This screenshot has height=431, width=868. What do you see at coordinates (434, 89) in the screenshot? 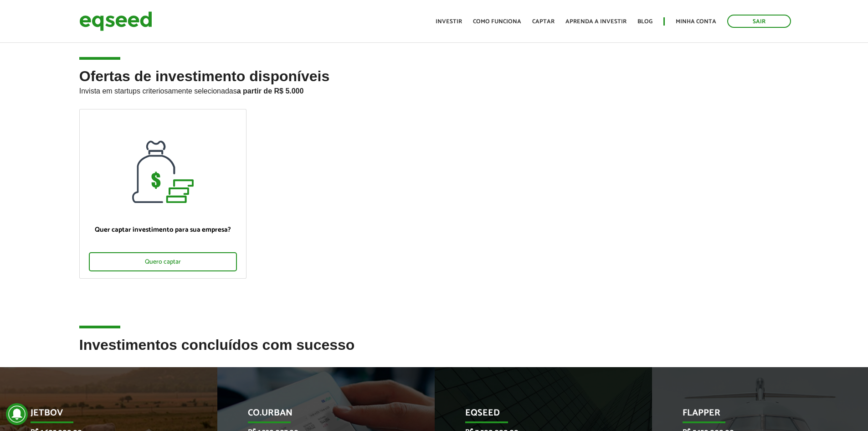
I see `h2: Ofertas de investimento disponíveis` at bounding box center [434, 89].